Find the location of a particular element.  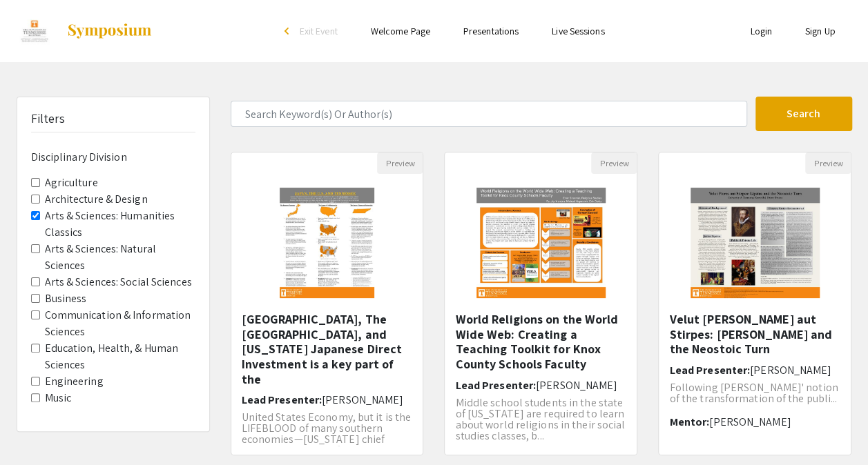

a: Welcome Page is located at coordinates (400, 31).